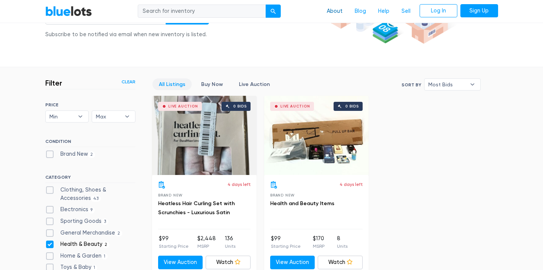  Describe the element at coordinates (77, 256) in the screenshot. I see `label: Home & Garden` at that location.